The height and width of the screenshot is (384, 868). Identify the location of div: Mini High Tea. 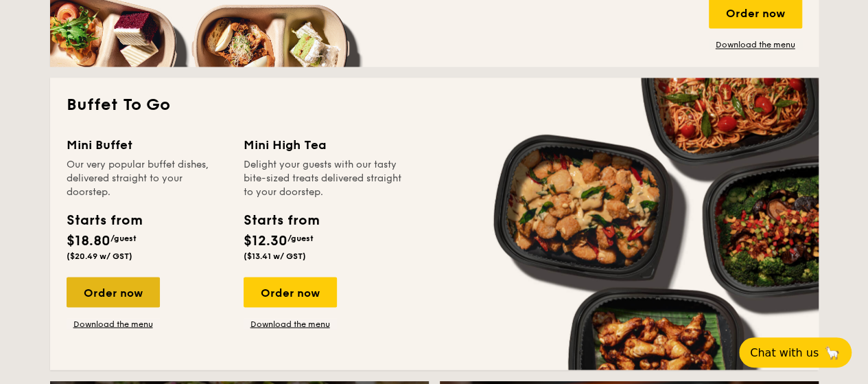
(324, 145).